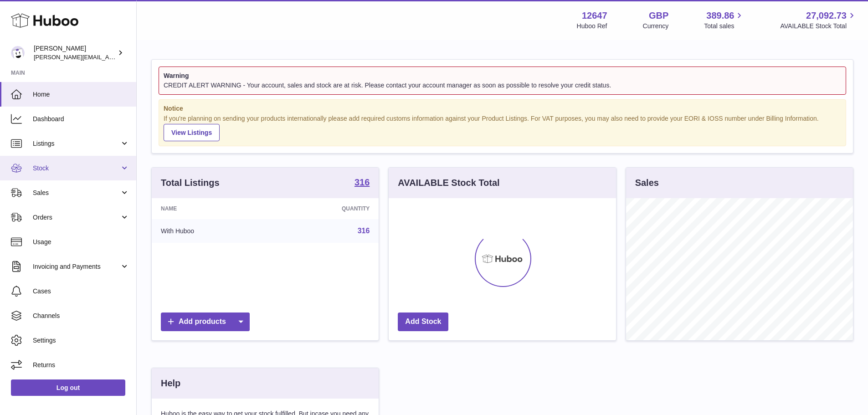 This screenshot has width=868, height=415. I want to click on h3: Sales, so click(647, 183).